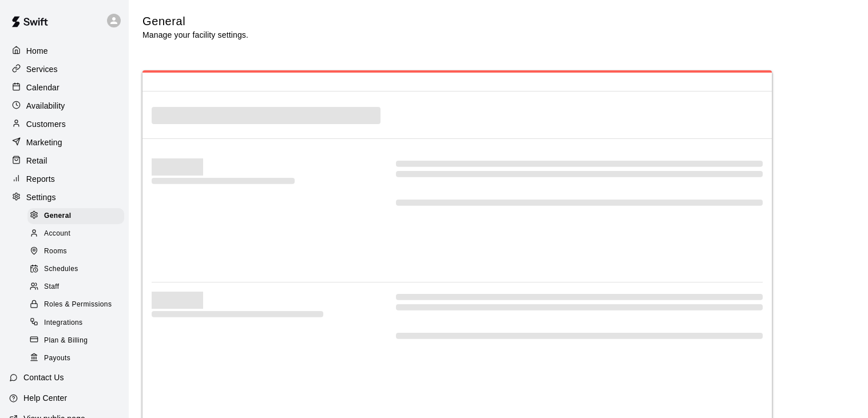  Describe the element at coordinates (77, 341) in the screenshot. I see `a: Plan & Billing` at that location.